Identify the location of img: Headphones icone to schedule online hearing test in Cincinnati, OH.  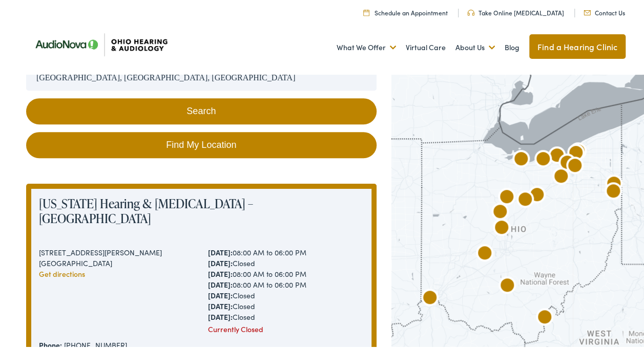
(471, 11).